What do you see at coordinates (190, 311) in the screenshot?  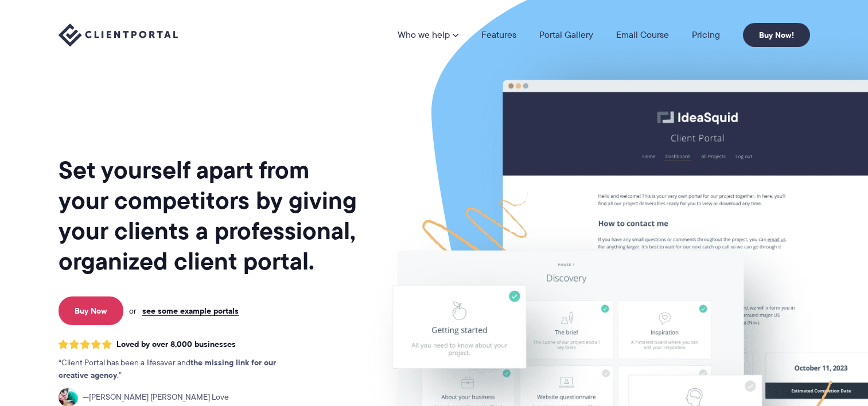 I see `a: see some example portals` at bounding box center [190, 311].